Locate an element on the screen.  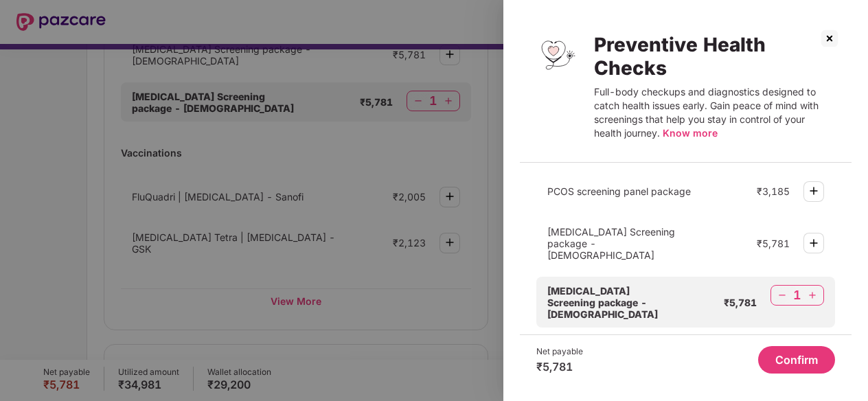
img: svg+xml;base64,PHN2ZyBpZD0iTWludXMtMzJ4MzIiIHhtbG5zPSJodHRwOi8vd3d3LnczLm9yZy8yMDAwL3N2ZyIgd2lkdG... is located at coordinates (782, 295).